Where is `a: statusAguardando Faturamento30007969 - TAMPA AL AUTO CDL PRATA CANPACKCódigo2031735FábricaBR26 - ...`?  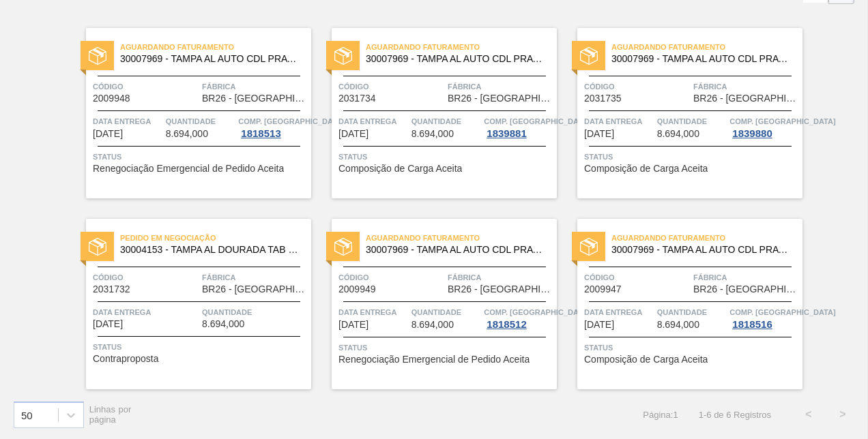 a: statusAguardando Faturamento30007969 - TAMPA AL AUTO CDL PRATA CANPACKCódigo2031735FábricaBR26 - ... is located at coordinates (680, 113).